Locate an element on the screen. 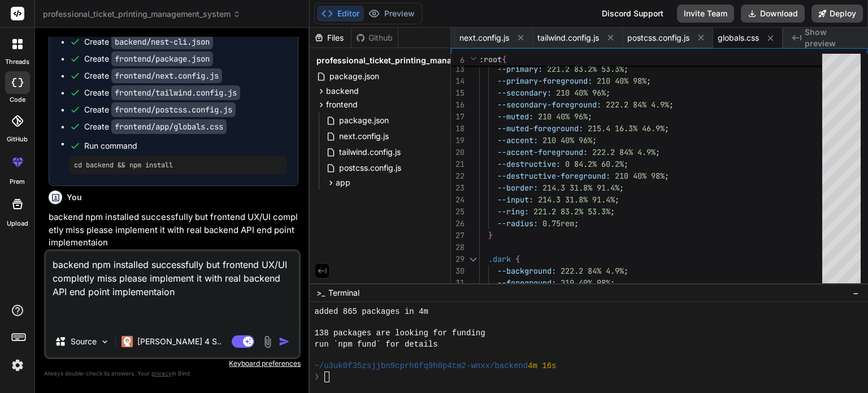 The height and width of the screenshot is (393, 868). span: --foreground: is located at coordinates (527, 282).